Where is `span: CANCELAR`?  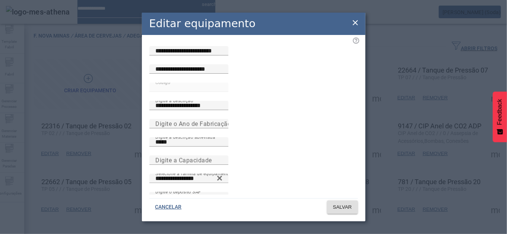 span: CANCELAR is located at coordinates (168, 207).